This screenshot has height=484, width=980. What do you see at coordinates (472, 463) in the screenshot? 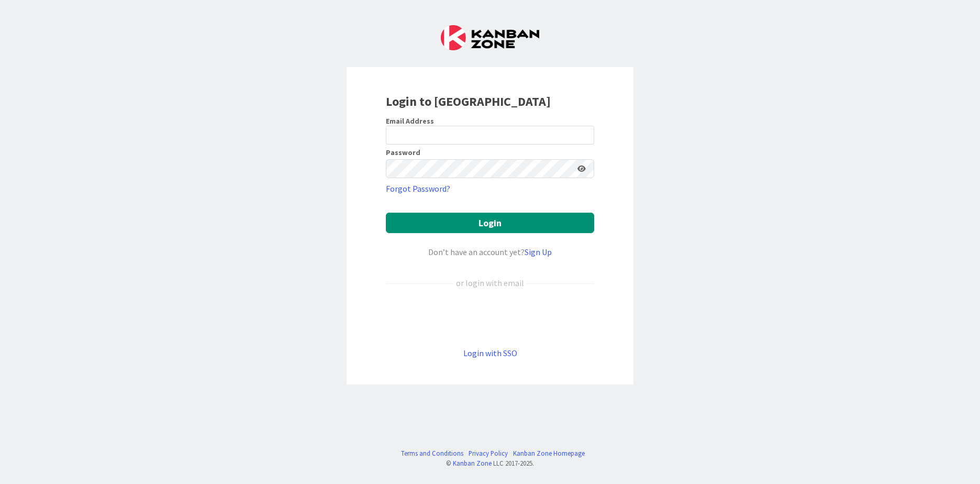
I see `a: Kanban Zone` at bounding box center [472, 463].